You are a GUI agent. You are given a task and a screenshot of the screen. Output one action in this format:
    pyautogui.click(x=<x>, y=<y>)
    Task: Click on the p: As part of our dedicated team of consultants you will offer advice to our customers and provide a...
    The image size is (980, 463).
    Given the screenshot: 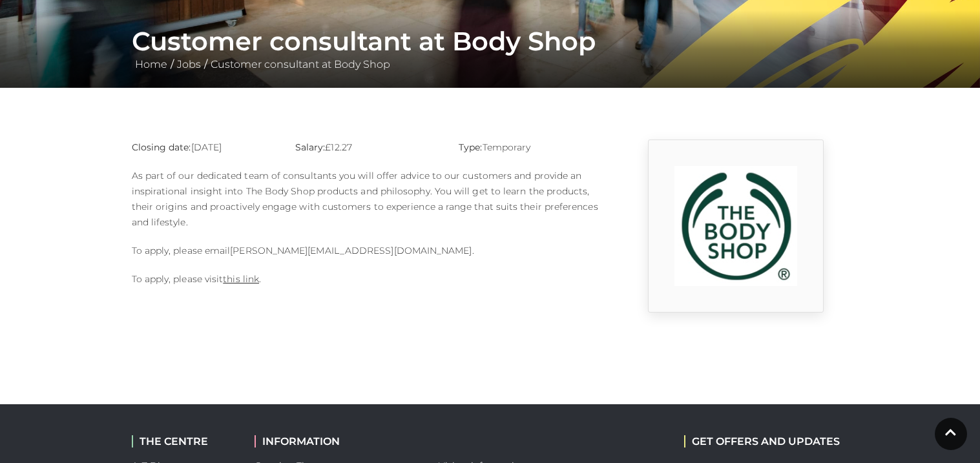 What is the action you would take?
    pyautogui.click(x=367, y=199)
    